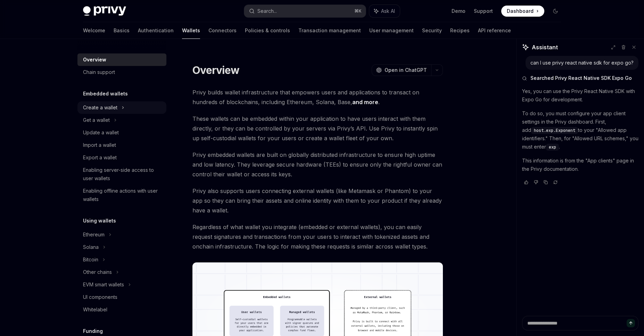  What do you see at coordinates (96, 120) in the screenshot?
I see `div: Get a wallet` at bounding box center [96, 120].